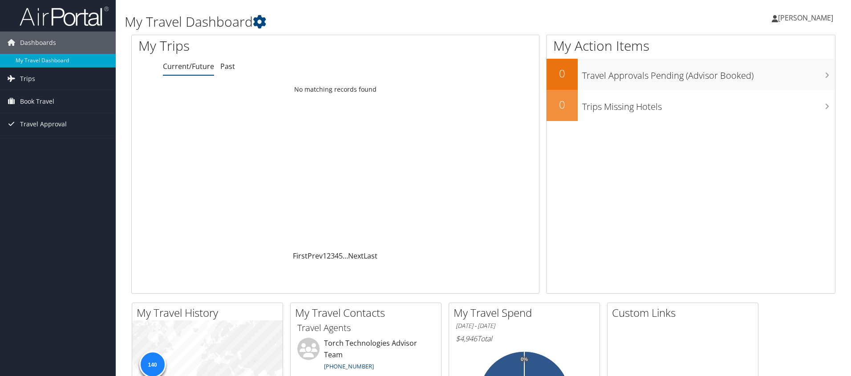 This screenshot has width=851, height=376. What do you see at coordinates (341, 256) in the screenshot?
I see `a: 5` at bounding box center [341, 256].